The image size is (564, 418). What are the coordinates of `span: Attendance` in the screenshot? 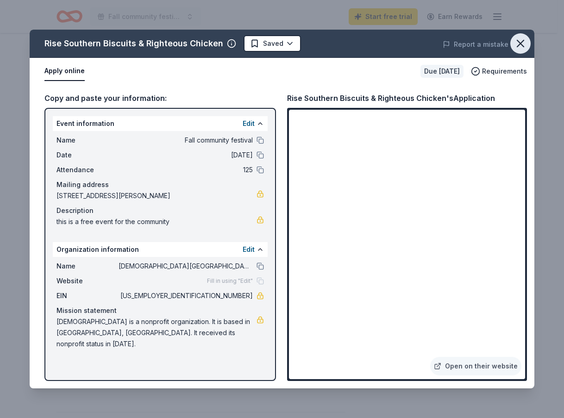 It's located at (87, 170).